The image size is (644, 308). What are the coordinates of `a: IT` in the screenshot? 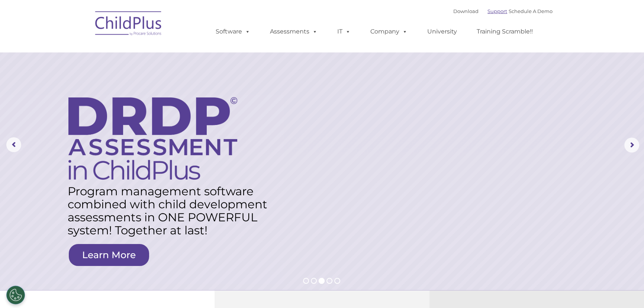 It's located at (344, 32).